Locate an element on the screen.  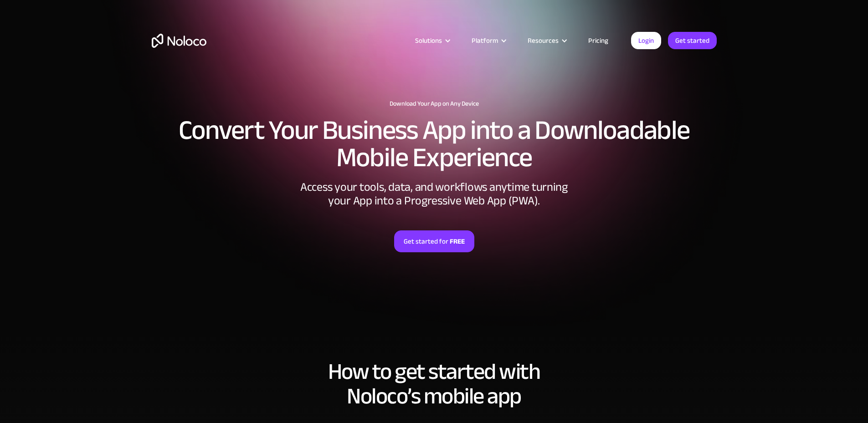
a: Get started forFREE is located at coordinates (434, 241).